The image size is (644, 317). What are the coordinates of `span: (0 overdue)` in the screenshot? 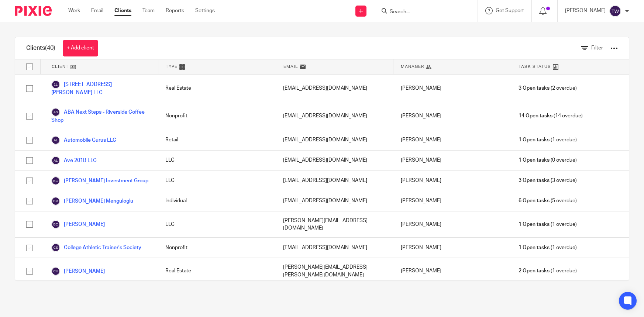 It's located at (548, 160).